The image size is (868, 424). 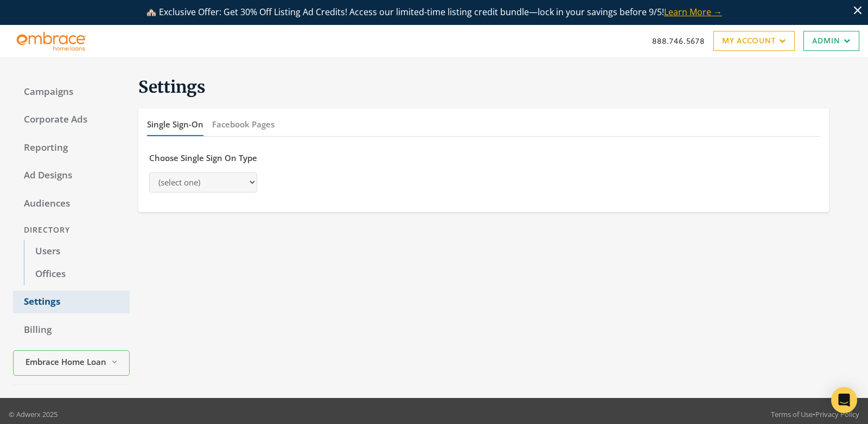 I want to click on a: Corporate Ads, so click(x=71, y=120).